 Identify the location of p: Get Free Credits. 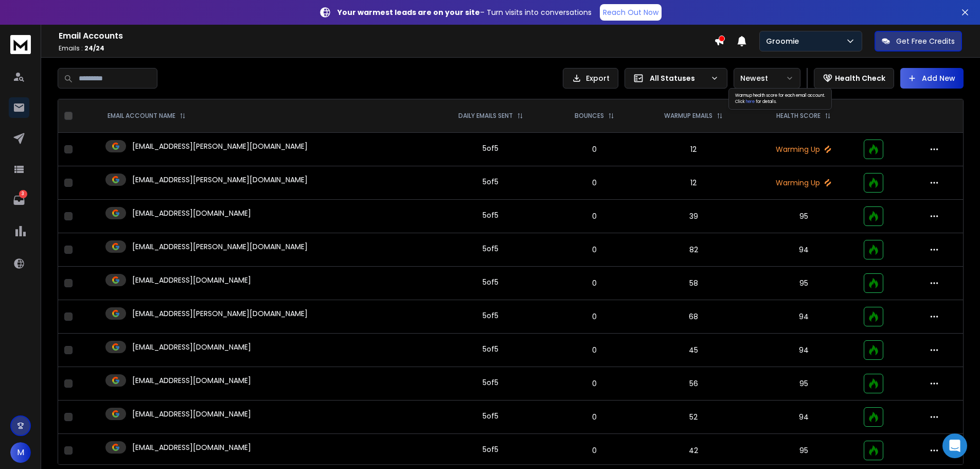
(926, 41).